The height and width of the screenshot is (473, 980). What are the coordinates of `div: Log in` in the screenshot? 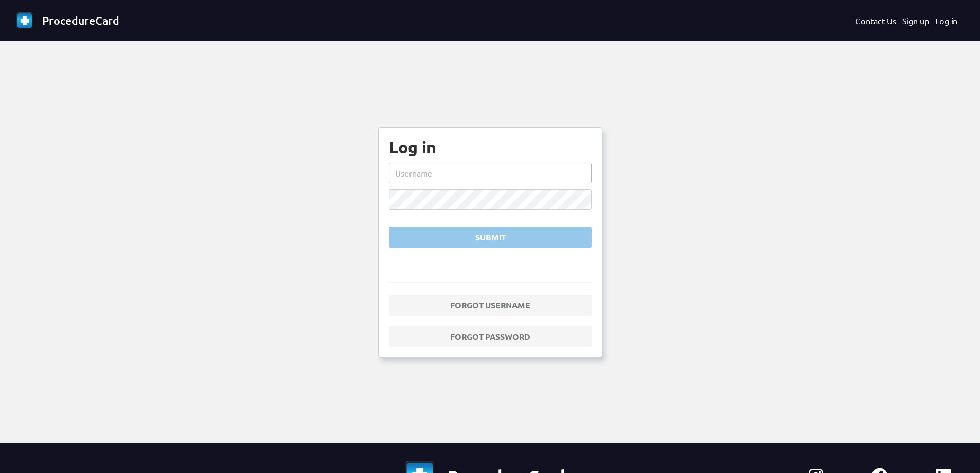 It's located at (490, 147).